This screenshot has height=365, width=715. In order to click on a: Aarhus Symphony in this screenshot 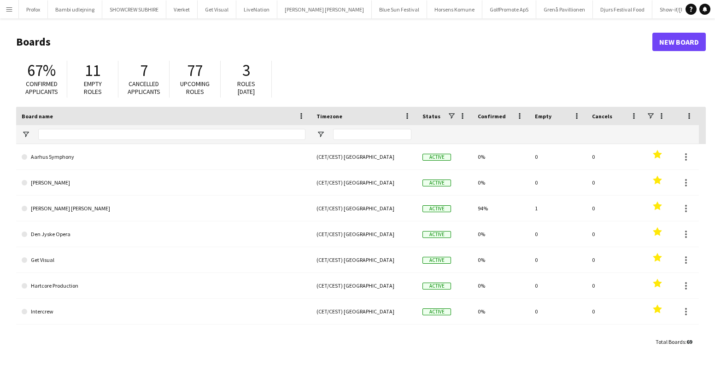, I will do `click(163, 157)`.